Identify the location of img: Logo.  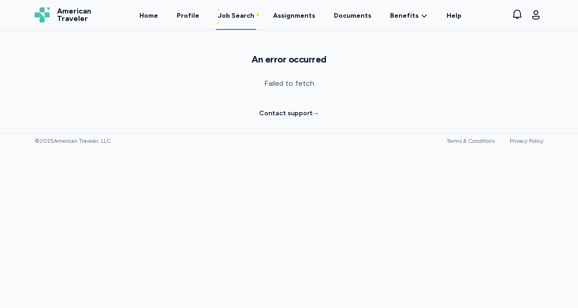
(42, 15).